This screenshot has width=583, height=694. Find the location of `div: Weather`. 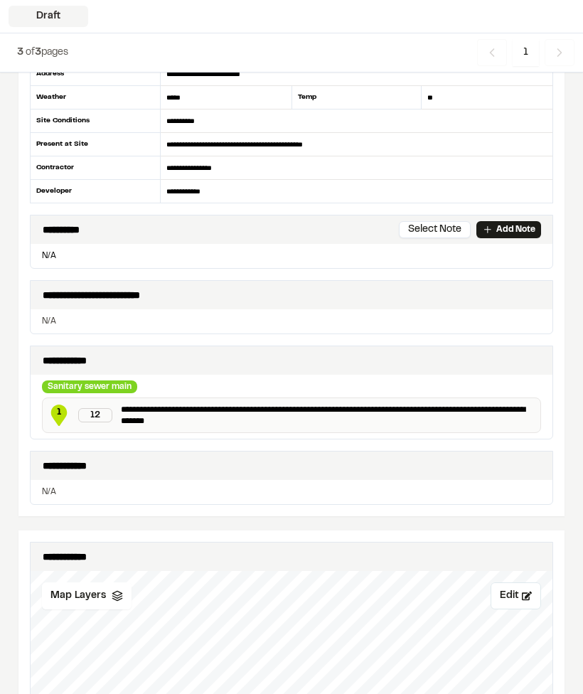

div: Weather is located at coordinates (95, 97).